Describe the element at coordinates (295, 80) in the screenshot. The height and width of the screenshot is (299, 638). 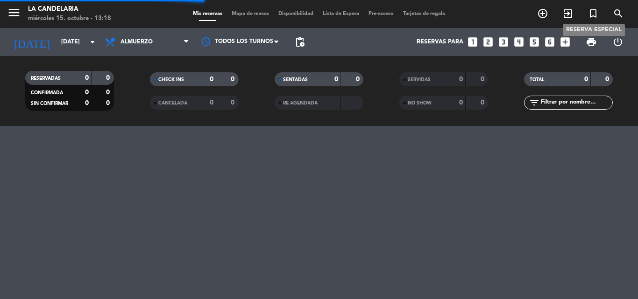
I see `span: SENTADAS` at that location.